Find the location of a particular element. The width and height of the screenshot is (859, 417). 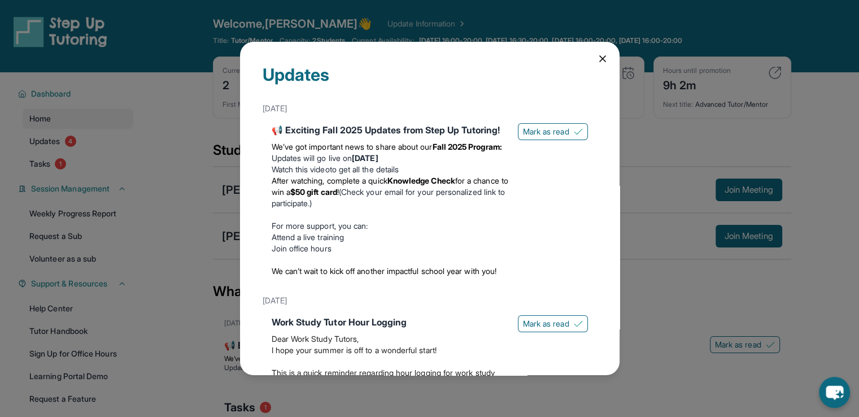

span: We’ve got important news to share about our is located at coordinates (352, 146).